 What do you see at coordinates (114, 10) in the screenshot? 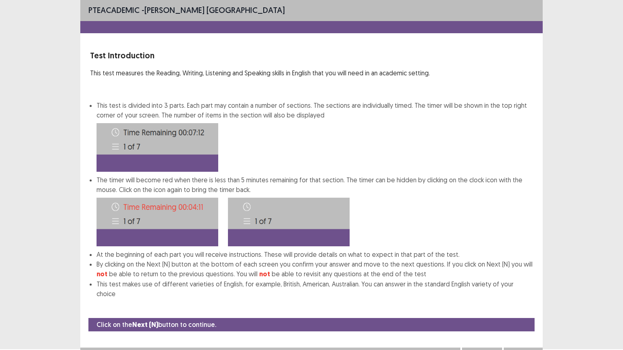
I see `span: PTE academic` at bounding box center [114, 10].